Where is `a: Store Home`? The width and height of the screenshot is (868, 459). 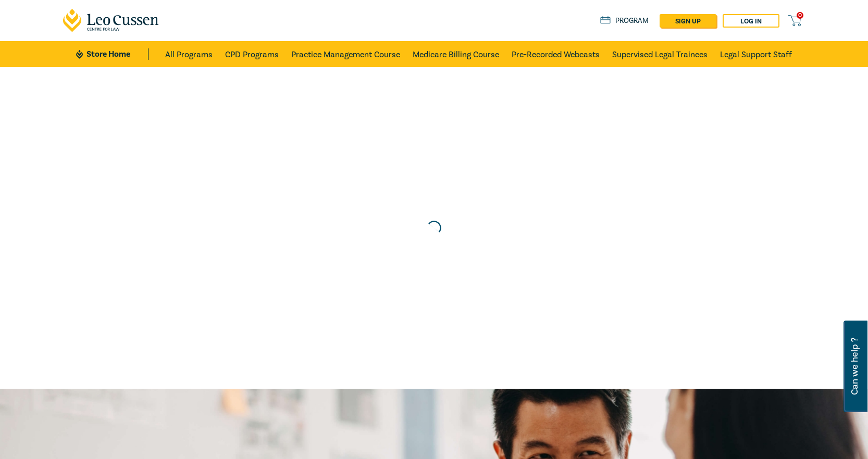 a: Store Home is located at coordinates (112, 54).